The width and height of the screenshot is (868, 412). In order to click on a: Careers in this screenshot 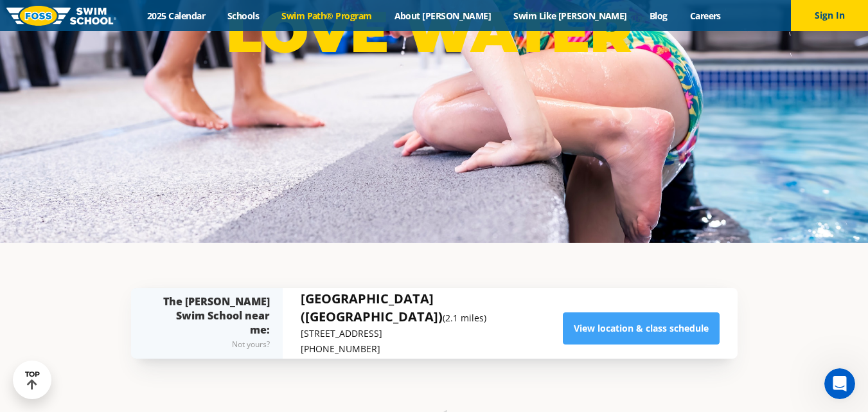, I will do `click(705, 16)`.